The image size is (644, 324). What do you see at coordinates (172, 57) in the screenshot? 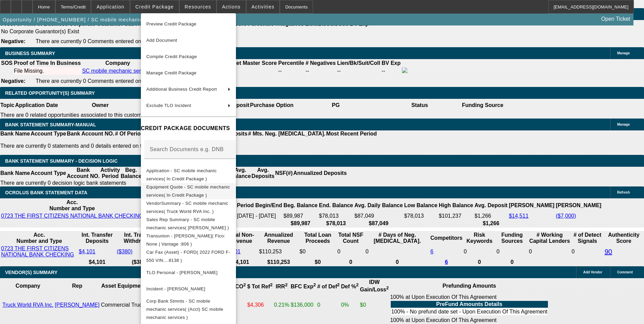
I see `span: Compile Credit Package` at bounding box center [172, 57].